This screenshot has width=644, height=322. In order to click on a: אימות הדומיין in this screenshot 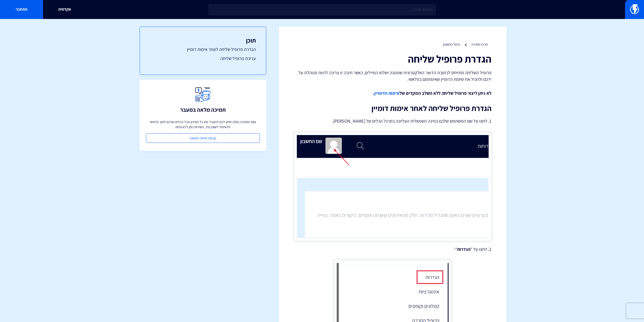, I will do `click(387, 93)`.